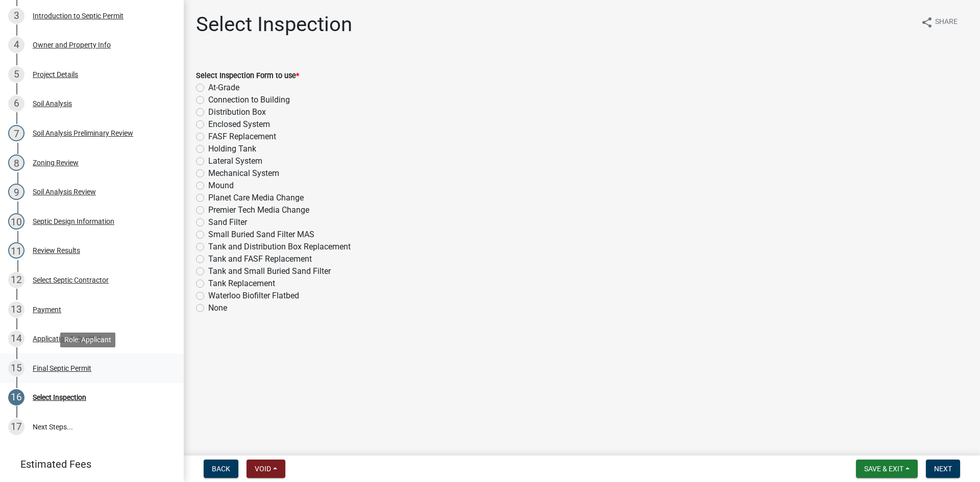 This screenshot has height=482, width=980. What do you see at coordinates (235, 161) in the screenshot?
I see `label: Lateral System` at bounding box center [235, 161].